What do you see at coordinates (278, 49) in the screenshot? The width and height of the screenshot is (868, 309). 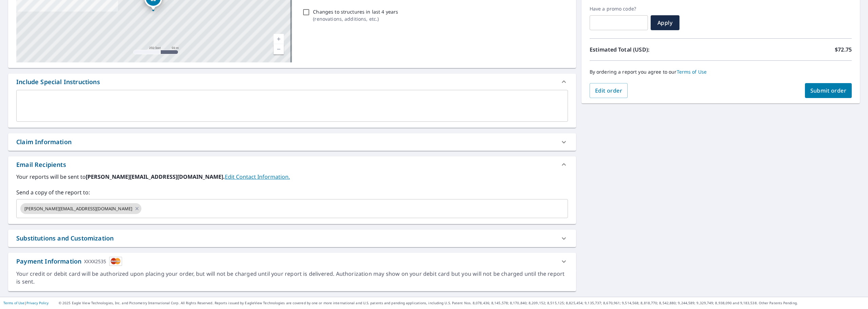 I see `a: Current Level 17, Zoom Out` at bounding box center [278, 49].